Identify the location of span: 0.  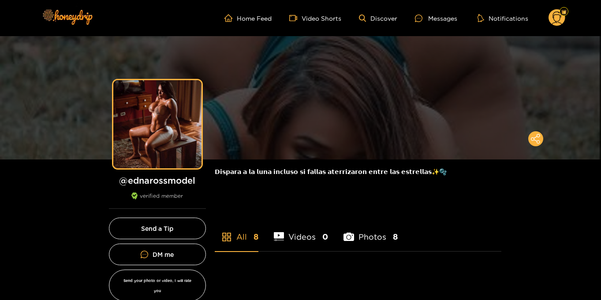
(325, 237).